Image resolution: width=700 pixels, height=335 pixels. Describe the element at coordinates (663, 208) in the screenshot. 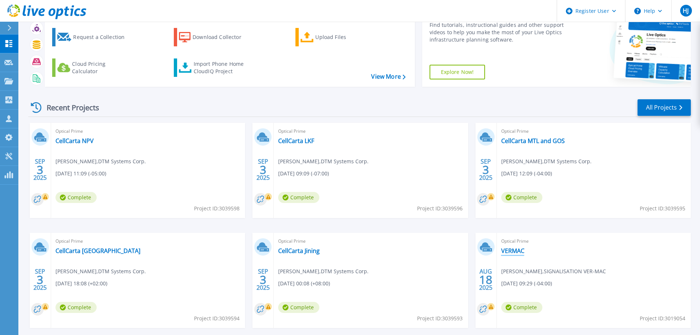

I see `span: Project ID: 3039595` at that location.